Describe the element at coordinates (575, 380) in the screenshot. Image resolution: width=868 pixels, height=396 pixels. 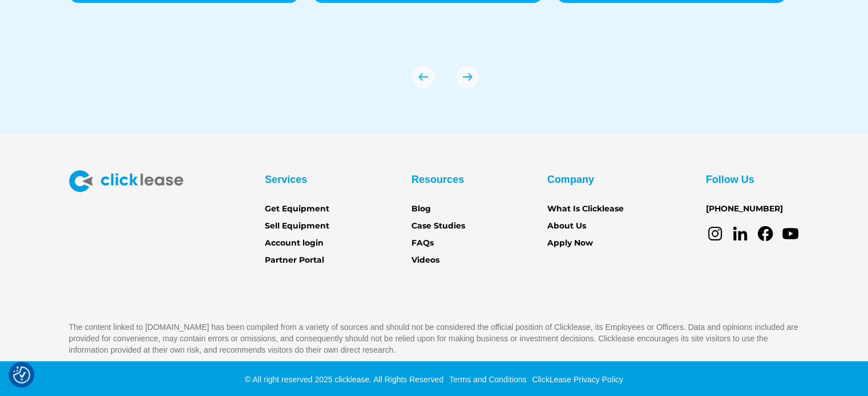
I see `a: ClickLease Privacy Policy` at that location.